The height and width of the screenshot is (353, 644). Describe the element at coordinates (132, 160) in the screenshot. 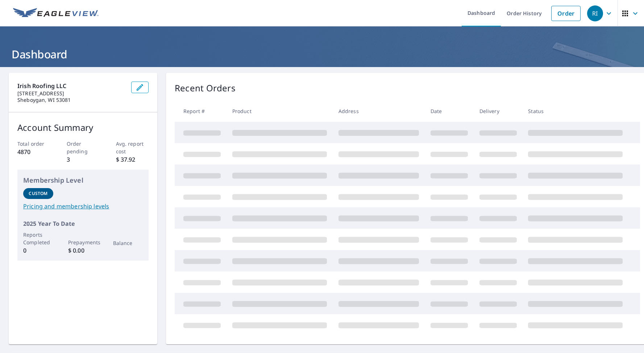

I see `p: $ 37.92` at that location.